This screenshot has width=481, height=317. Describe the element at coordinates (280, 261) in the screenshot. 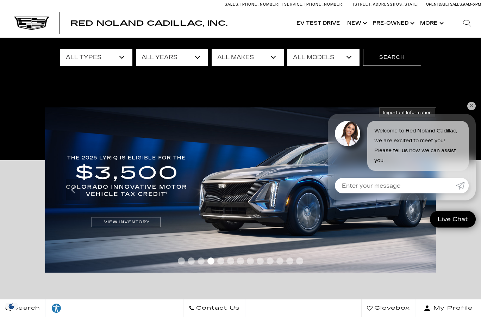

I see `span: Go to slide 11` at that location.